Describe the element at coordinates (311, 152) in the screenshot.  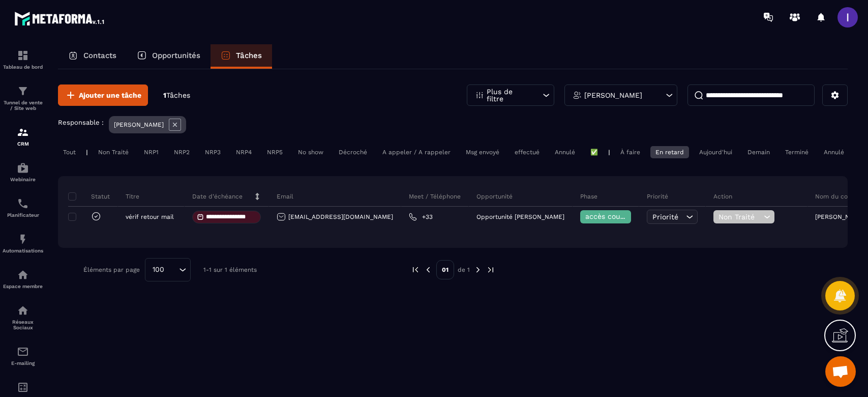
I see `div: No show` at that location.